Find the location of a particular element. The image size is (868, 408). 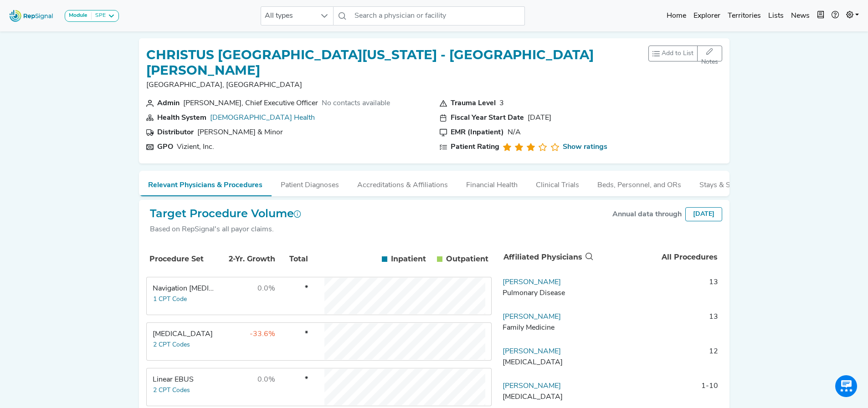

div: GPO is located at coordinates (165, 147).